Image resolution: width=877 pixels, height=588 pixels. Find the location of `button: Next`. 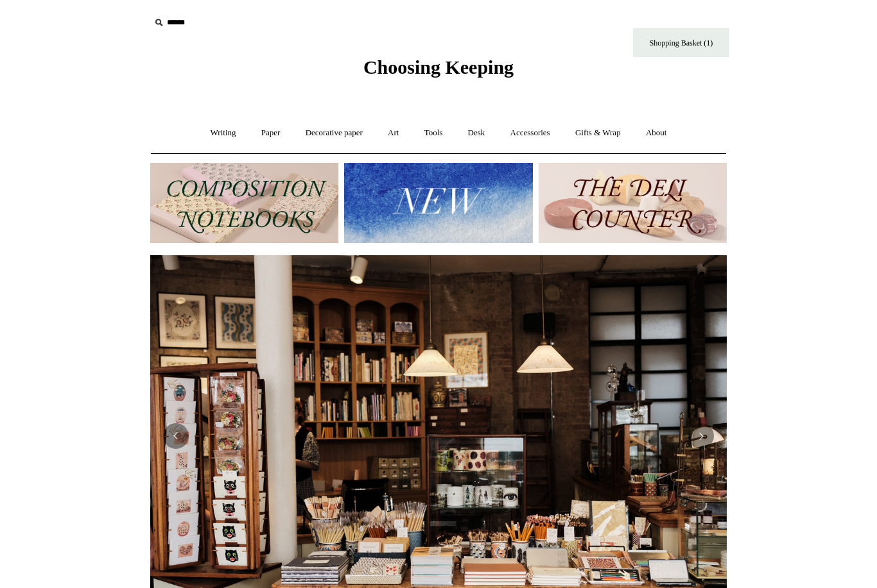

button: Next is located at coordinates (701, 436).